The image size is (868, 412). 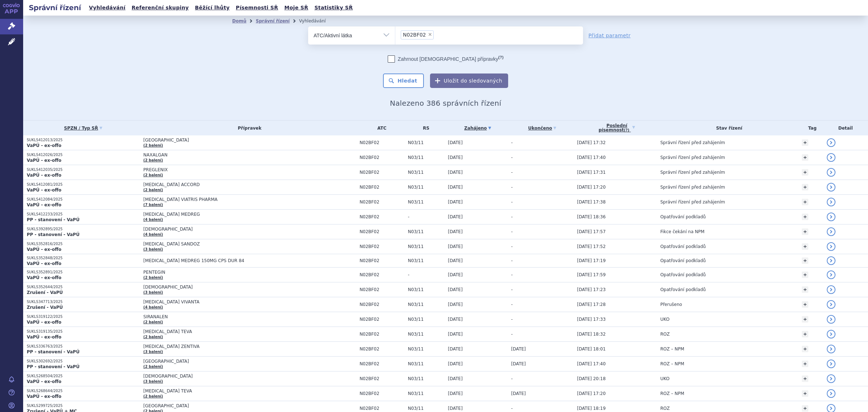 I want to click on a: Písemnosti SŘ, so click(x=257, y=7).